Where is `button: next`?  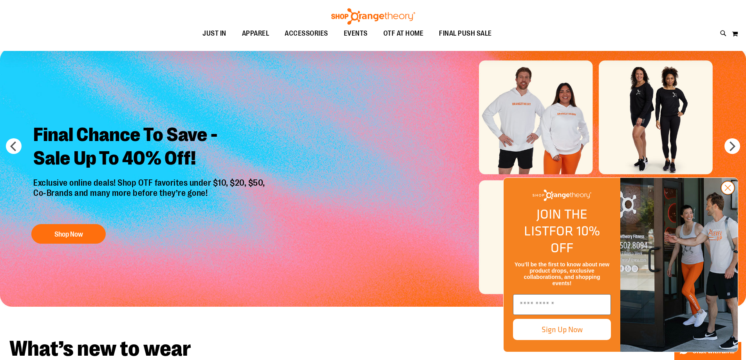 button: next is located at coordinates (732, 146).